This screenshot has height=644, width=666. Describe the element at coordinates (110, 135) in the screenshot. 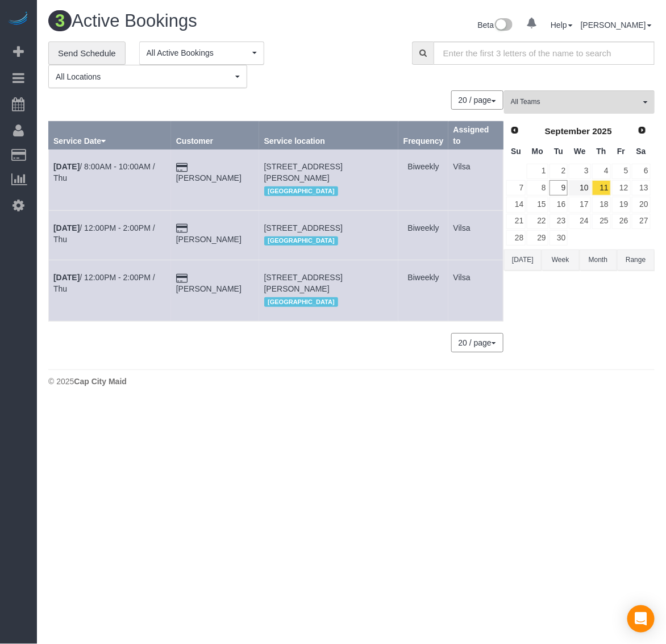

I see `th: Service Date` at that location.